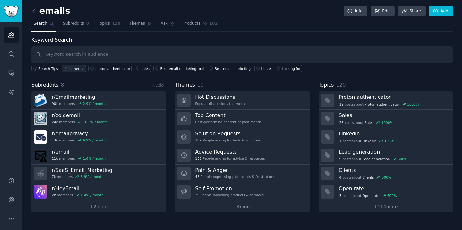 The height and width of the screenshot is (230, 462). Describe the element at coordinates (74, 68) in the screenshot. I see `a: Is there a` at that location.